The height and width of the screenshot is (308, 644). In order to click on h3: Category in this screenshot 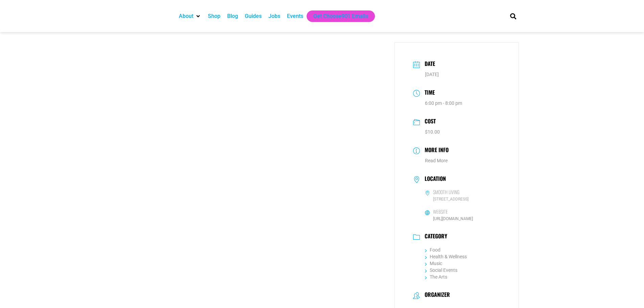, I will do `click(434, 237)`.